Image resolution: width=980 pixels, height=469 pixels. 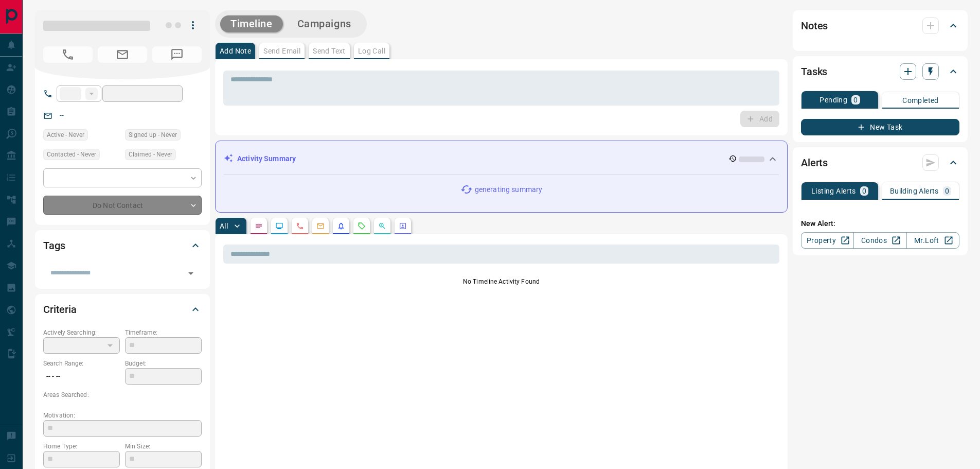 What do you see at coordinates (880, 240) in the screenshot?
I see `a: Condos` at bounding box center [880, 240].